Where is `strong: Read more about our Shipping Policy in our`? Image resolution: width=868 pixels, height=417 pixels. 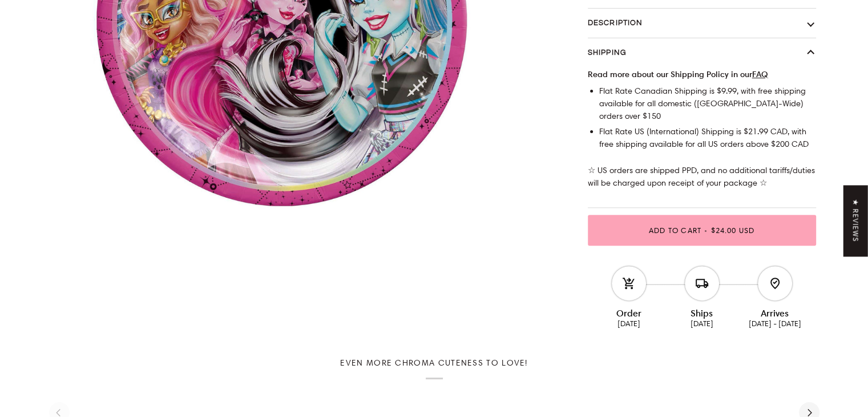
strong: Read more about our Shipping Policy in our is located at coordinates (670, 74).